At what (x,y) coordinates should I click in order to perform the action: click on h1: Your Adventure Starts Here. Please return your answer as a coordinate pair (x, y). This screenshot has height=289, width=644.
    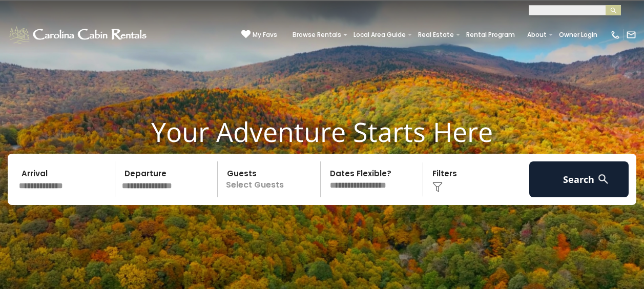
    Looking at the image, I should click on (322, 132).